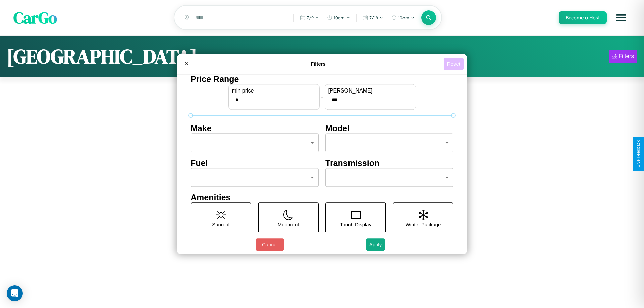  What do you see at coordinates (621, 18) in the screenshot?
I see `button: Open menu` at bounding box center [621, 18].